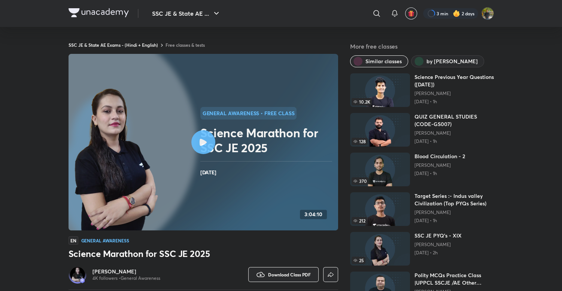  I want to click on h3: Science Marathon for SSC JE 2025, so click(203, 254).